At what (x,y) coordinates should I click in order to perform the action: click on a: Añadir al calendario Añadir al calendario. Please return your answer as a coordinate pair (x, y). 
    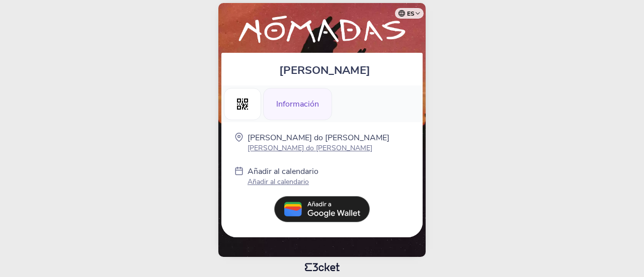
    Looking at the image, I should click on (282, 177).